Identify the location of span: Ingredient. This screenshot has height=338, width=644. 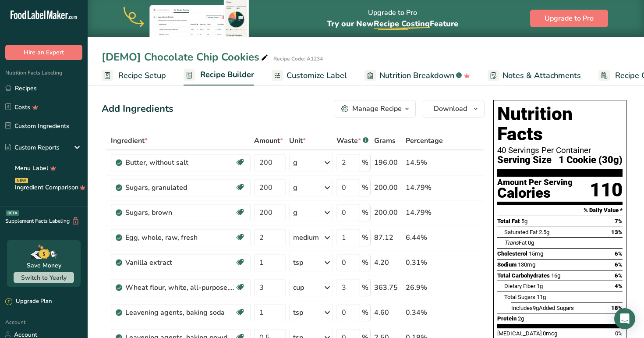
(129, 141).